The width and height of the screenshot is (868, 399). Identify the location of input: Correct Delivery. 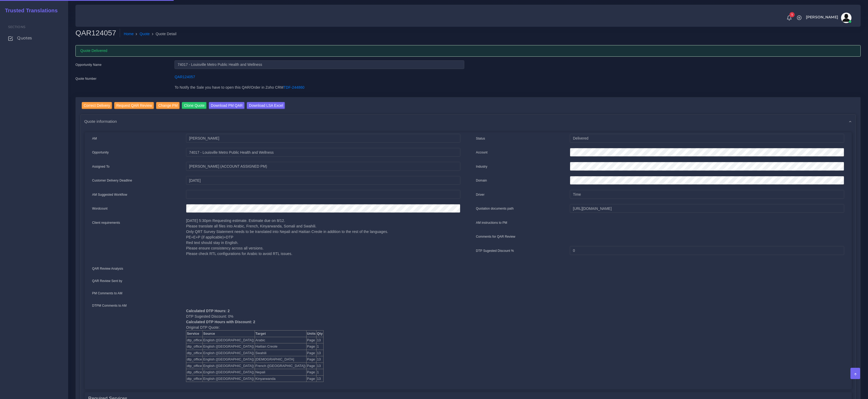
(97, 105).